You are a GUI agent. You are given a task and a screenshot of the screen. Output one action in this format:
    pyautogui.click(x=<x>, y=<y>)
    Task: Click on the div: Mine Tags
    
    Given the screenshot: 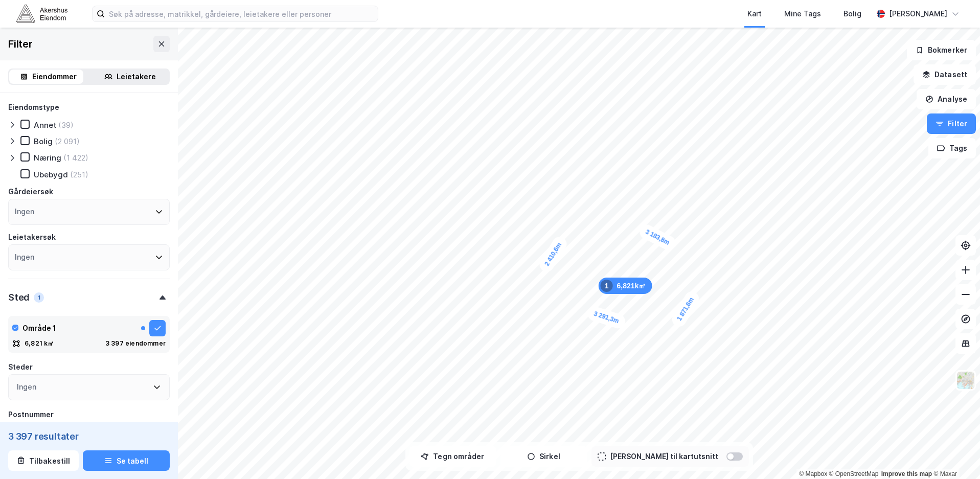 What is the action you would take?
    pyautogui.click(x=803, y=14)
    